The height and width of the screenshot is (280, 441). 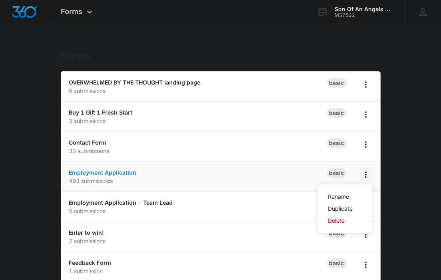 I want to click on div: Duplicate, so click(x=340, y=208).